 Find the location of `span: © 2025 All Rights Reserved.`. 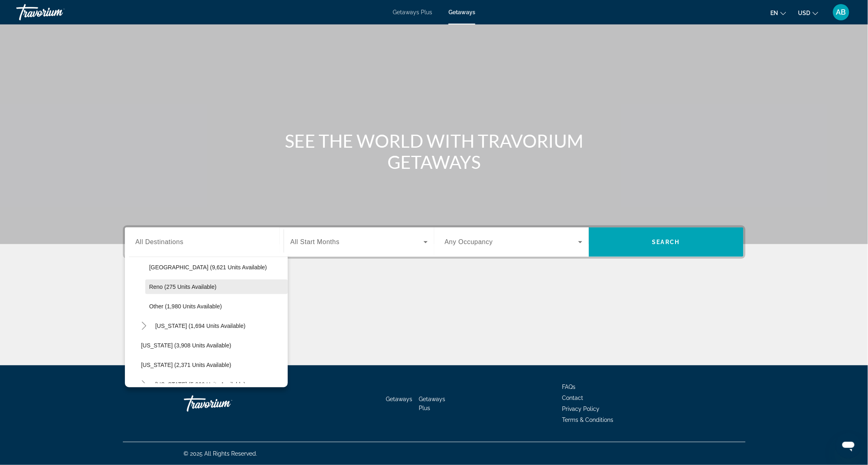

span: © 2025 All Rights Reserved. is located at coordinates (220, 453).